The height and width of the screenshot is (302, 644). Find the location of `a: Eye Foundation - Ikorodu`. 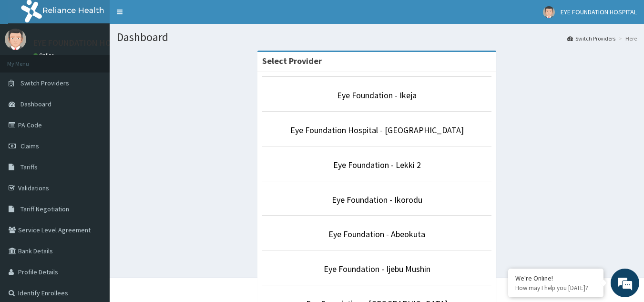

a: Eye Foundation - Ikorodu is located at coordinates (377, 200).